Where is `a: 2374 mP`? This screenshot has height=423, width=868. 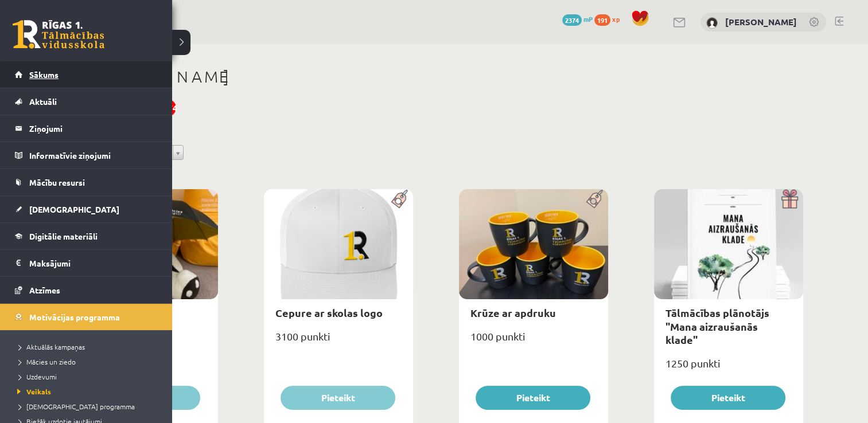
a: 2374 mP is located at coordinates (577, 19).